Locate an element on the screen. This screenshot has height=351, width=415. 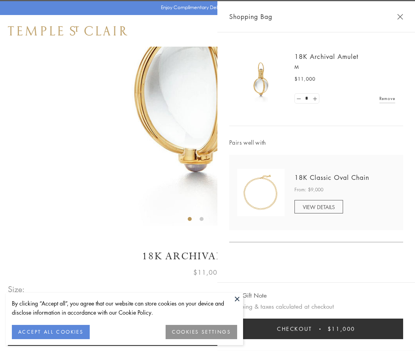
button: Add Gift Note is located at coordinates (248, 295).